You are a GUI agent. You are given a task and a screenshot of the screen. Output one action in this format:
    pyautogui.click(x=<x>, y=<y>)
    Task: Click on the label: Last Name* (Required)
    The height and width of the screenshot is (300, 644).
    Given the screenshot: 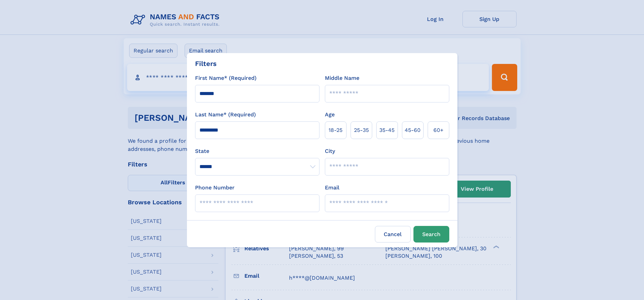 What is the action you would take?
    pyautogui.click(x=226, y=114)
    